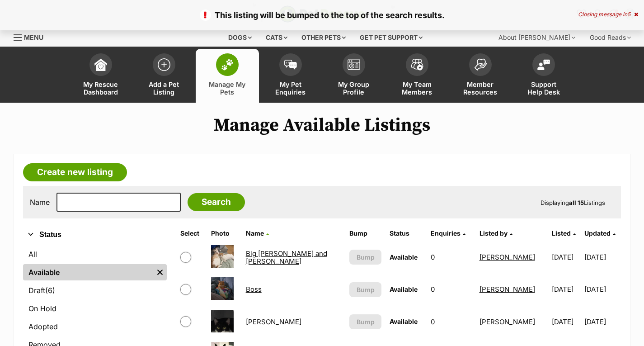  What do you see at coordinates (564, 233) in the screenshot?
I see `a: Listed` at bounding box center [564, 233].